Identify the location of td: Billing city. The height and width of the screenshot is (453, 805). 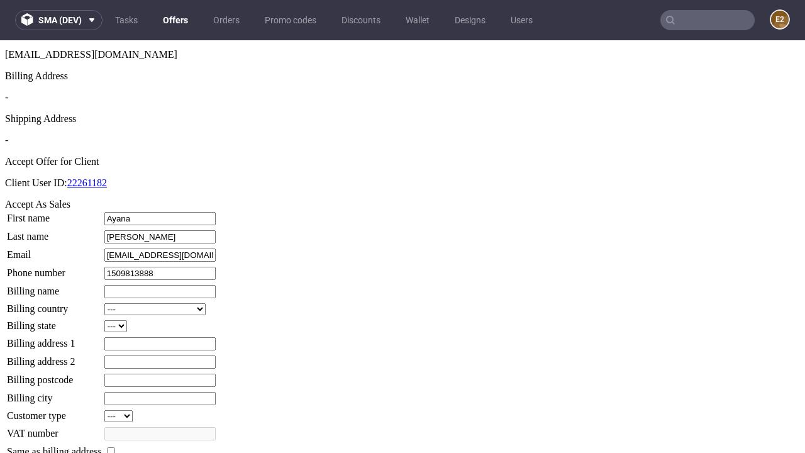
(54, 358).